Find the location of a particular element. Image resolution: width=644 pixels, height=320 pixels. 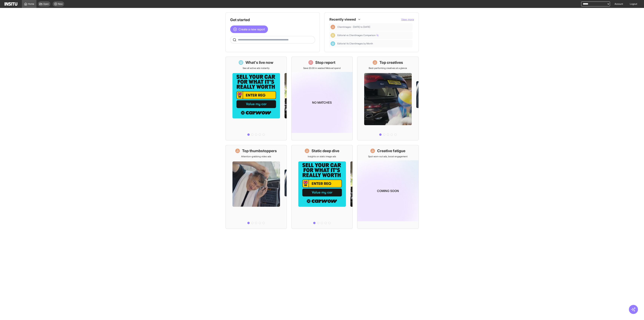

span: Clientimages - April to Sept 2025 is located at coordinates (374, 27).